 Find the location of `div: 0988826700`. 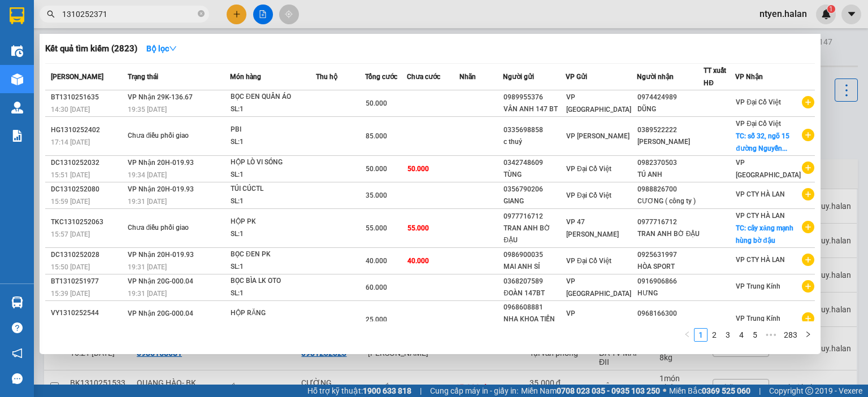

div: 0988826700 is located at coordinates (671, 189).